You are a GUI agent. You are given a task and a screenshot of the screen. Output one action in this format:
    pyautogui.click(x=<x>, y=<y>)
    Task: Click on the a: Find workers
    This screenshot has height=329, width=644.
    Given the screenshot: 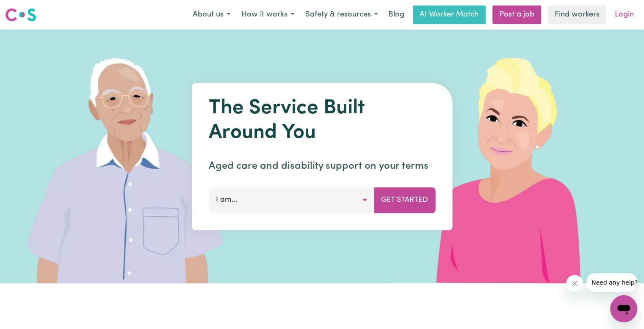 What is the action you would take?
    pyautogui.click(x=577, y=15)
    